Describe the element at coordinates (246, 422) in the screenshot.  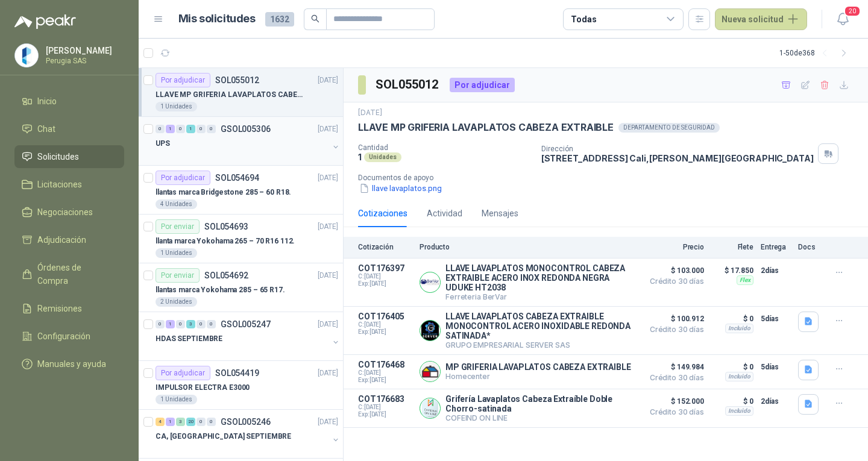
I see `p: GSOL005246` at that location.